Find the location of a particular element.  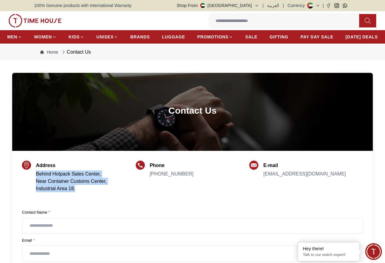

p: Talk to our watch expert! is located at coordinates (329, 254).